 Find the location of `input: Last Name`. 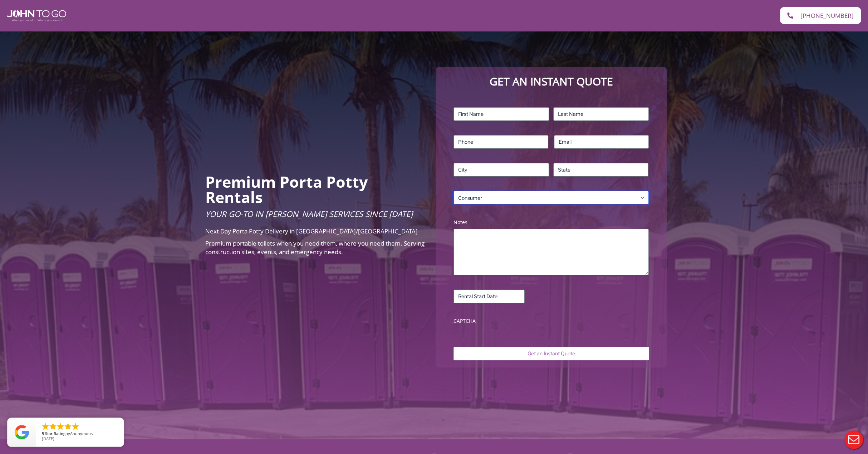

input: Last Name is located at coordinates (600, 114).